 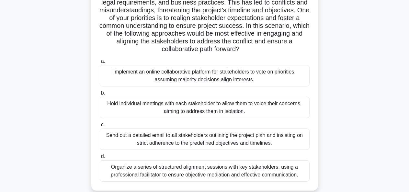 I want to click on div: Hold individual meetings with each stakeholder to allow them to voice their concerns, aiming to a..., so click(x=205, y=107).